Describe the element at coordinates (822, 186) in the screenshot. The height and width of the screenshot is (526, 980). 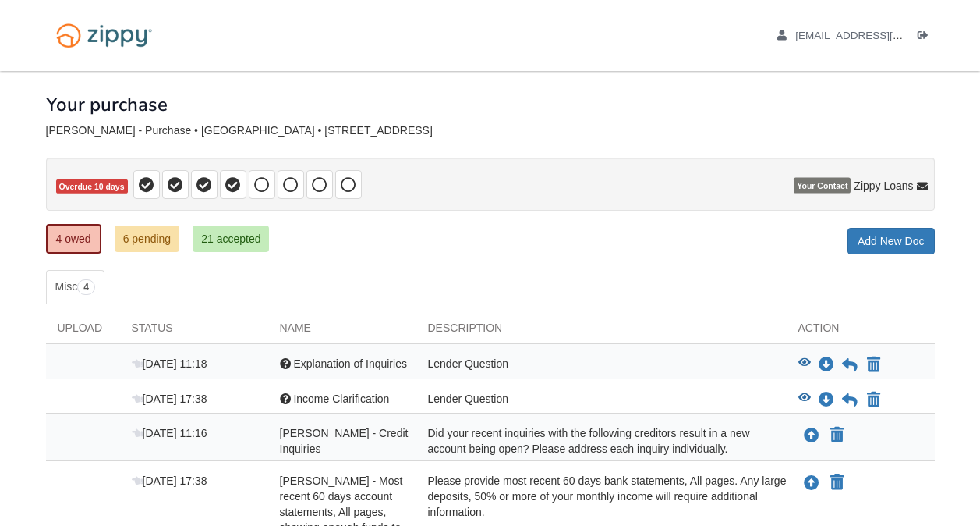
I see `span: Your Contact` at that location.